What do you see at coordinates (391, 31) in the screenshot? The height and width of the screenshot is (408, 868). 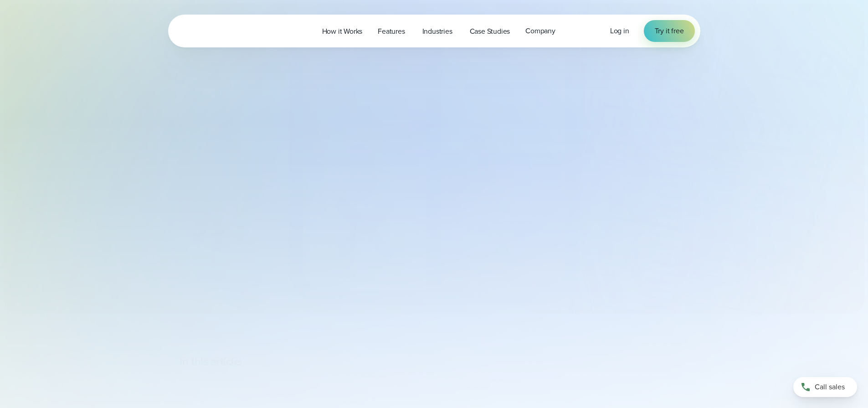 I see `span: Features` at bounding box center [391, 31].